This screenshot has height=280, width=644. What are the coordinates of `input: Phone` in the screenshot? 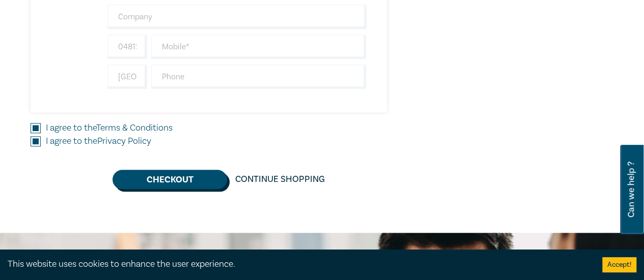 It's located at (259, 77).